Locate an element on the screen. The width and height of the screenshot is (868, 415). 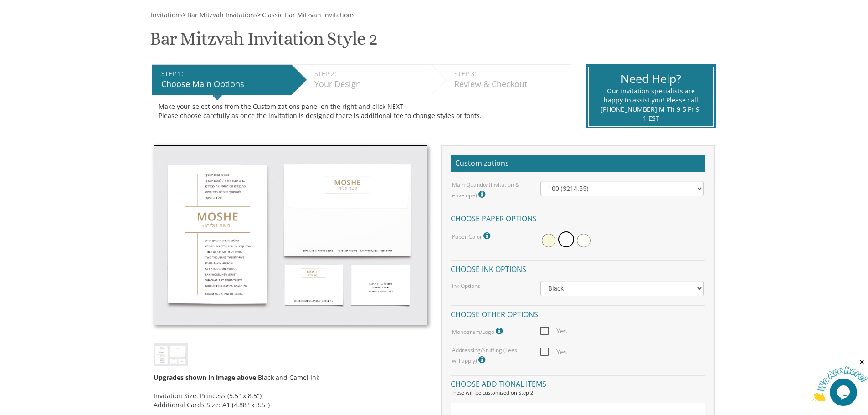
div: STEP 2: is located at coordinates (370, 74).